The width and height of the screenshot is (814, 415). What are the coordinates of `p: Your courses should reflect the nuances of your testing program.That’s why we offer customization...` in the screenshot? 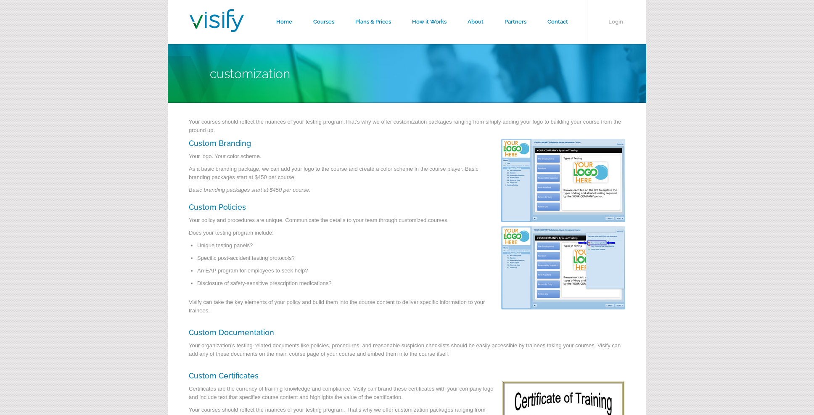 It's located at (407, 128).